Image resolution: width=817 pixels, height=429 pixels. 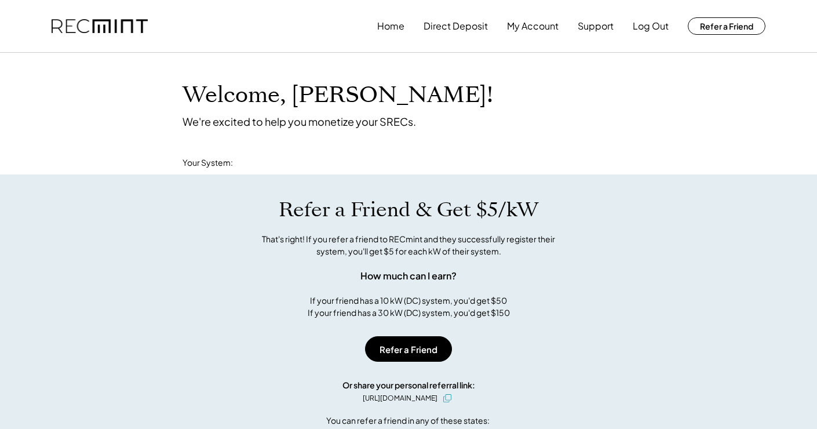 I want to click on img: recmint-logotype%403x.png, so click(x=100, y=26).